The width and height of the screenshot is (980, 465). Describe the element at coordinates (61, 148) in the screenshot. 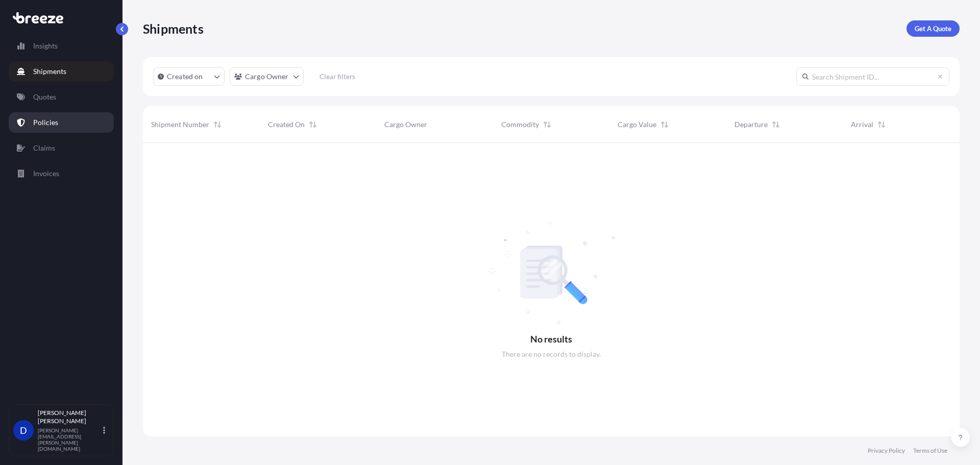

I see `a: Claims` at that location.